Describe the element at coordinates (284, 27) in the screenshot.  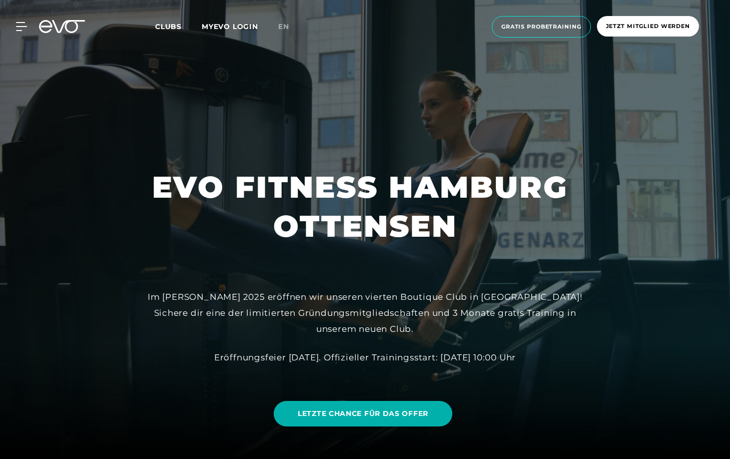
I see `span: en` at that location.